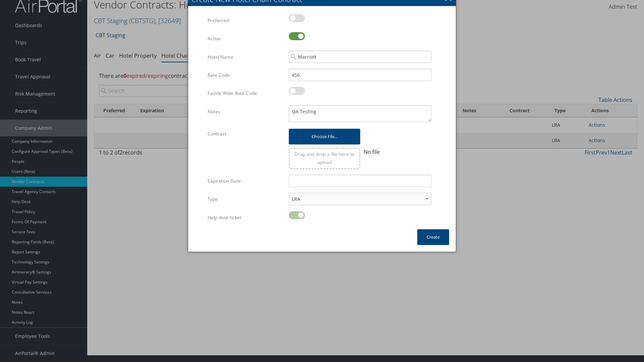  What do you see at coordinates (245, 39) in the screenshot?
I see `label: Active` at bounding box center [245, 39].